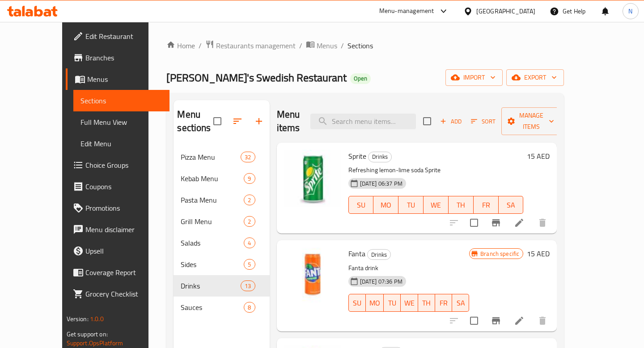 The height and width of the screenshot is (348, 644). What do you see at coordinates (222, 264) in the screenshot?
I see `div: Sides5` at bounding box center [222, 264].